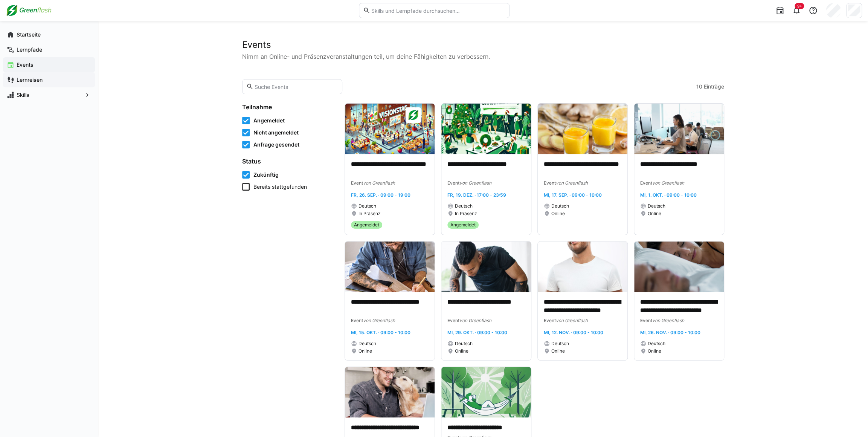 This screenshot has height=437, width=868. What do you see at coordinates (289, 107) in the screenshot?
I see `h4: Teilnahme` at bounding box center [289, 107].